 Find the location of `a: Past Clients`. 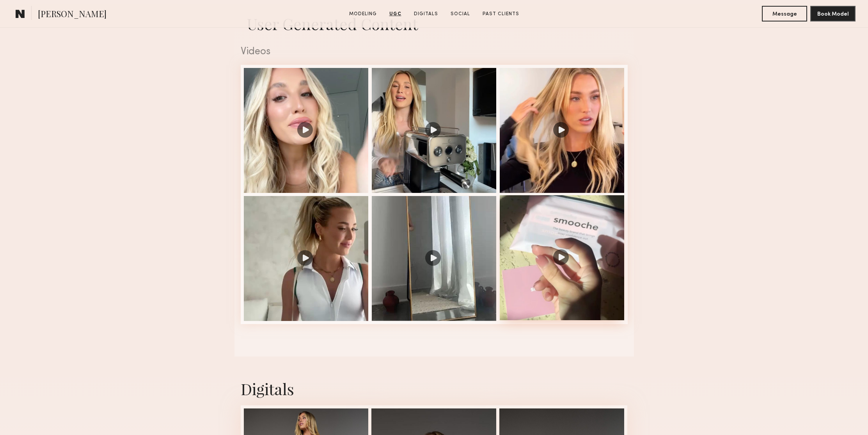

a: Past Clients is located at coordinates (501, 14).